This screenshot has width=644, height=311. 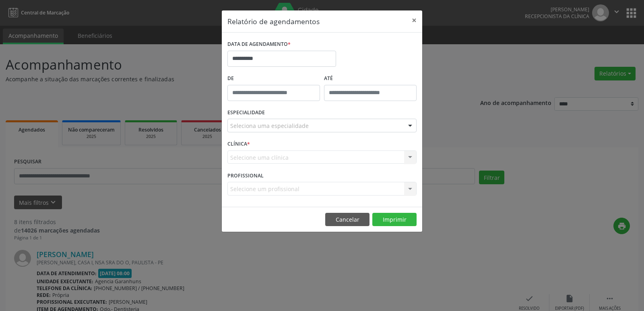 What do you see at coordinates (246, 175) in the screenshot?
I see `label: PROFISSIONAL` at bounding box center [246, 175].